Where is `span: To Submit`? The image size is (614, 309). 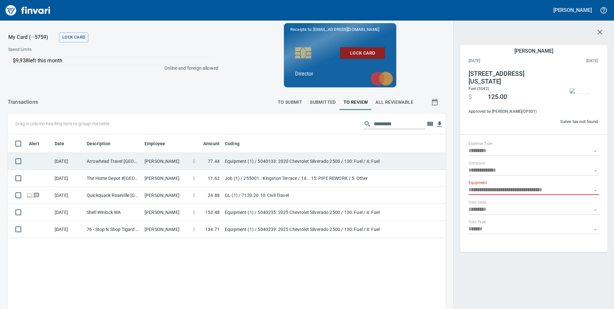
span: To Submit is located at coordinates (290, 102).